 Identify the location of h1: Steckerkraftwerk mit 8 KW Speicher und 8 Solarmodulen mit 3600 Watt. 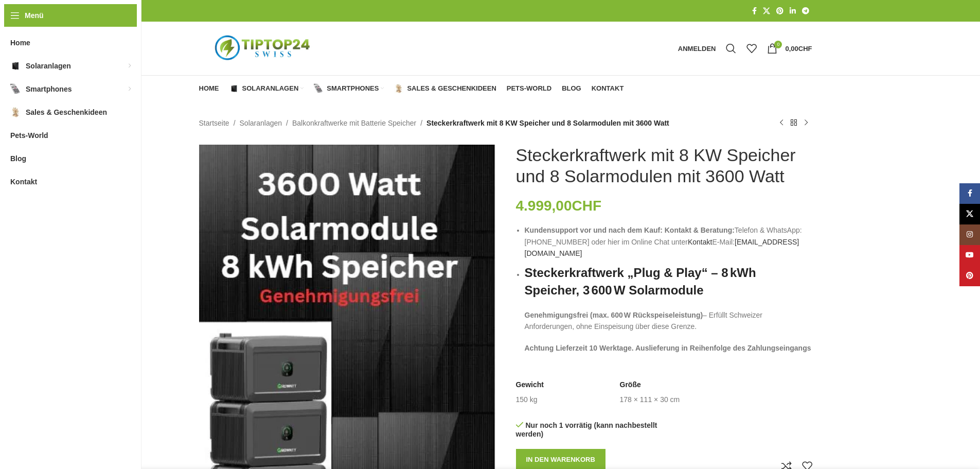
(664, 166).